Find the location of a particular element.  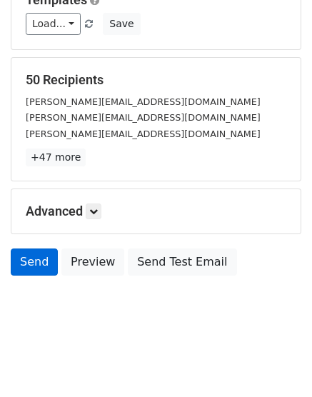

h5: Advanced is located at coordinates (156, 211).